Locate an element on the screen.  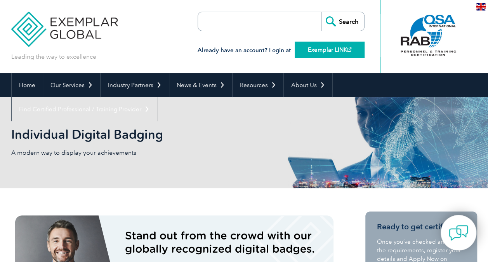
a: Find Certified Professional / Training Provider is located at coordinates (84, 109).